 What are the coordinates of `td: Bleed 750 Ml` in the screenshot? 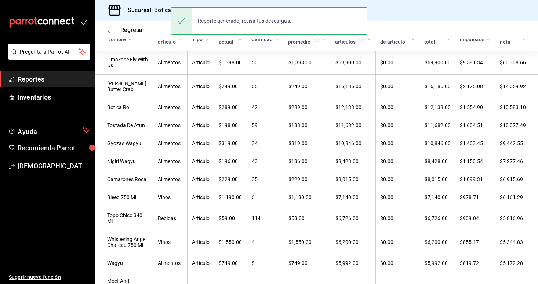 It's located at (124, 197).